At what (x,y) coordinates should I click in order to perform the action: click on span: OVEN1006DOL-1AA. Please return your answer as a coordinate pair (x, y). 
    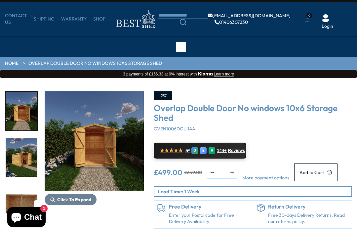
    Looking at the image, I should click on (175, 129).